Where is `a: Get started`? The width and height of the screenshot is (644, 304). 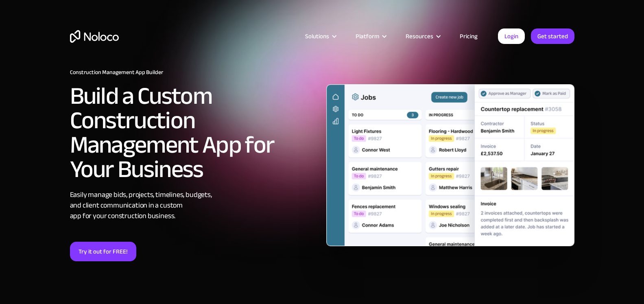 a: Get started is located at coordinates (552, 36).